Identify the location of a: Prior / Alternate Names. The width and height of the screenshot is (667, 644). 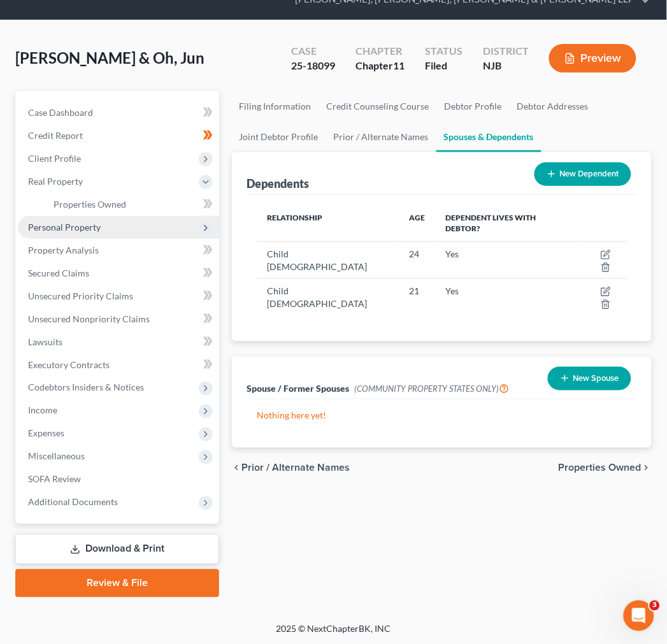
(381, 137).